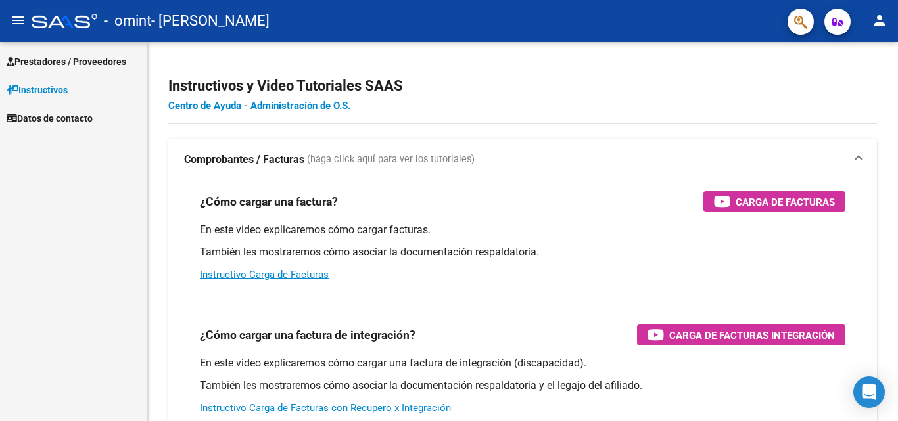 The width and height of the screenshot is (898, 421). What do you see at coordinates (18, 20) in the screenshot?
I see `mat-icon: menu` at bounding box center [18, 20].